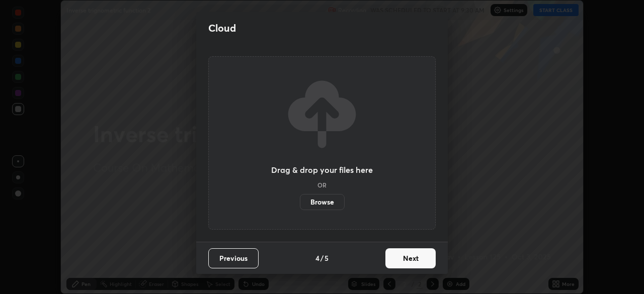 Image resolution: width=644 pixels, height=294 pixels. Describe the element at coordinates (233, 259) in the screenshot. I see `button: Previous` at that location.